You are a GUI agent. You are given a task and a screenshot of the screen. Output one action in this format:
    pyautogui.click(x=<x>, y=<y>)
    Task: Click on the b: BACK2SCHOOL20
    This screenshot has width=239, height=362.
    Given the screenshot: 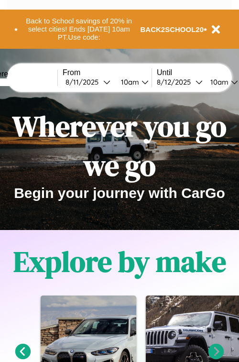 What is the action you would take?
    pyautogui.click(x=172, y=29)
    